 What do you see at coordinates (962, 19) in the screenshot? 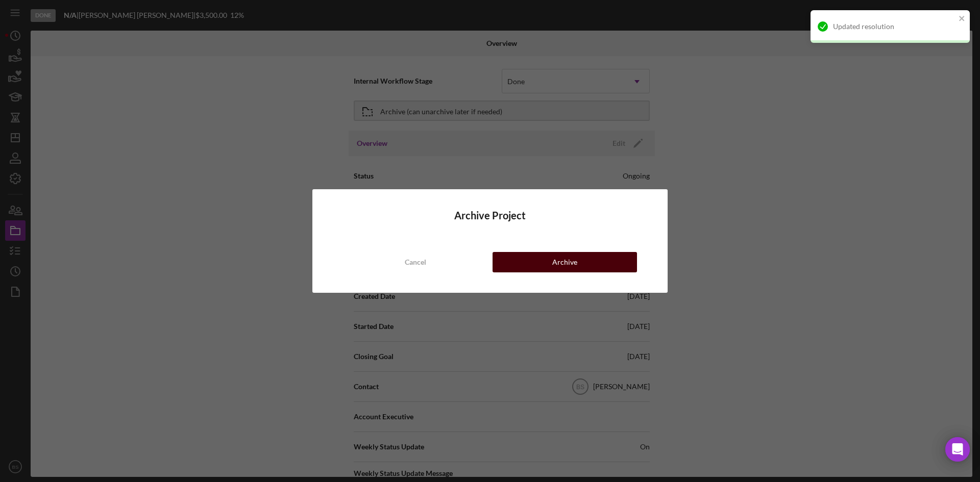
I see `button: close` at bounding box center [962, 19].